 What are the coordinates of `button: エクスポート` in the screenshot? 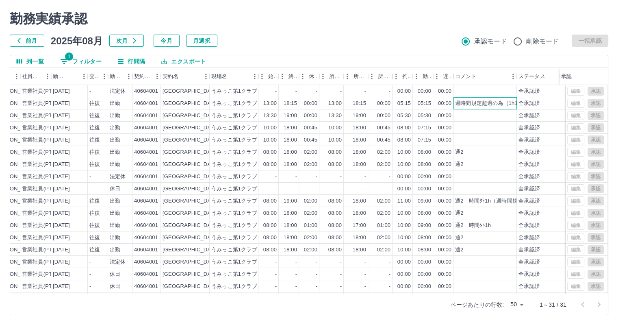 It's located at (184, 61).